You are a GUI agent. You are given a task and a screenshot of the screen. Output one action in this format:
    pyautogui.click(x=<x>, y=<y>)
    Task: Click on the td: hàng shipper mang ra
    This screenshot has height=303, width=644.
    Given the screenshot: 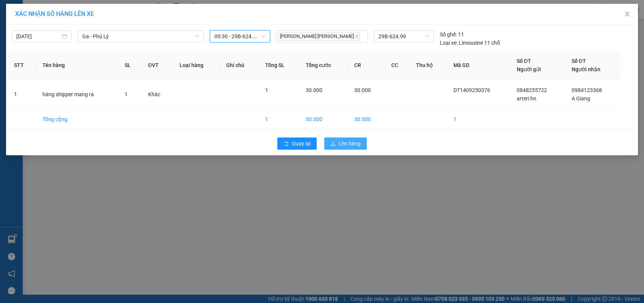 What is the action you would take?
    pyautogui.click(x=78, y=94)
    